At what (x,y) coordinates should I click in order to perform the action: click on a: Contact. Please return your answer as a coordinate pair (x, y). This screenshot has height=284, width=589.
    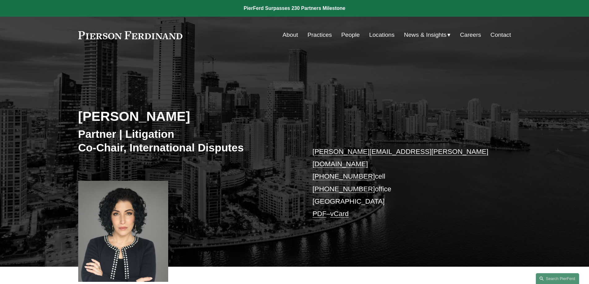
    Looking at the image, I should click on (501, 35).